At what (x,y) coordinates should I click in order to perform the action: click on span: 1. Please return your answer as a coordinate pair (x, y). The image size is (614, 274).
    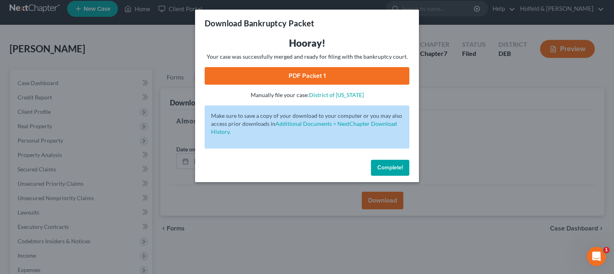
    Looking at the image, I should click on (606, 250).